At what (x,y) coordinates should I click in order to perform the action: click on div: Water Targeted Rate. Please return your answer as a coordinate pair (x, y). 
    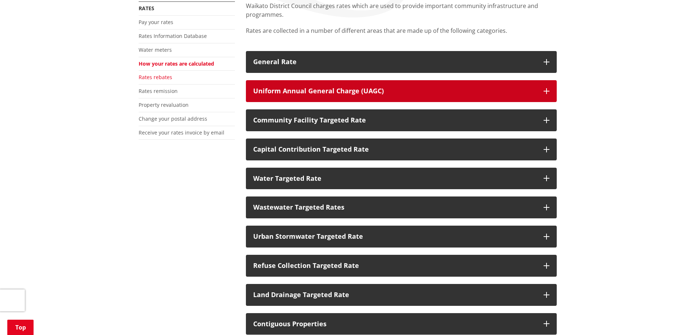
    Looking at the image, I should click on (395, 179).